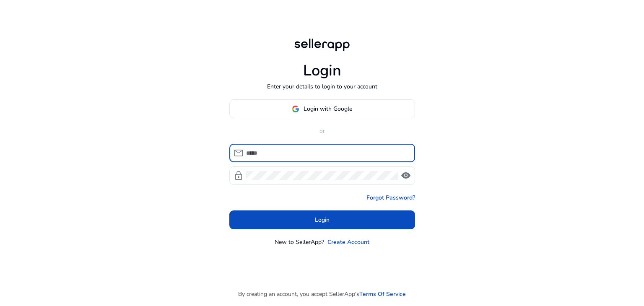 The image size is (644, 306). Describe the element at coordinates (296, 109) in the screenshot. I see `img: google-logo.svg` at that location.